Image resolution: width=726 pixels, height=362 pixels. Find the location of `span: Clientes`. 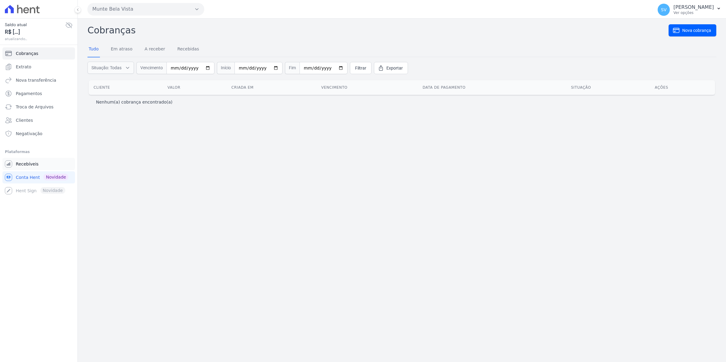

span: Clientes is located at coordinates (24, 120).